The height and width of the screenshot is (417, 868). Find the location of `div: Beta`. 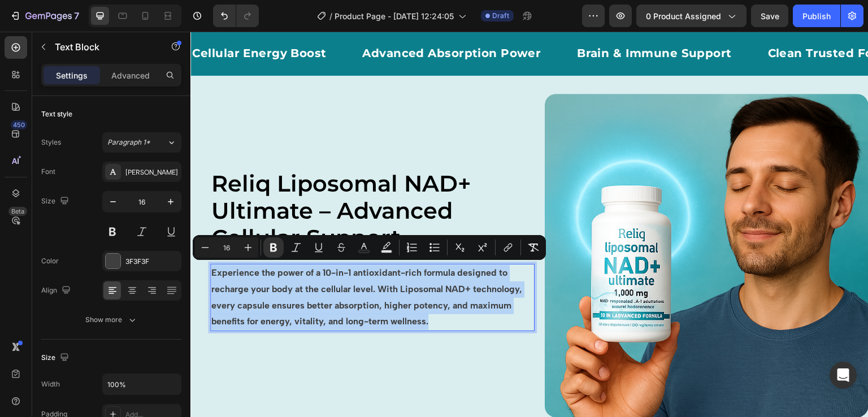

div: Beta is located at coordinates (18, 211).